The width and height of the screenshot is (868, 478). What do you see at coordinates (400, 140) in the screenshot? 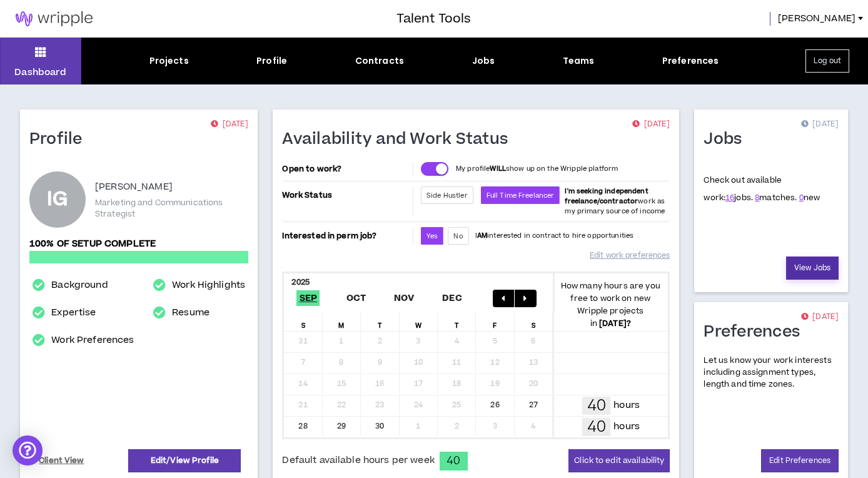
I see `h1: Availability and Work Status` at bounding box center [400, 140].